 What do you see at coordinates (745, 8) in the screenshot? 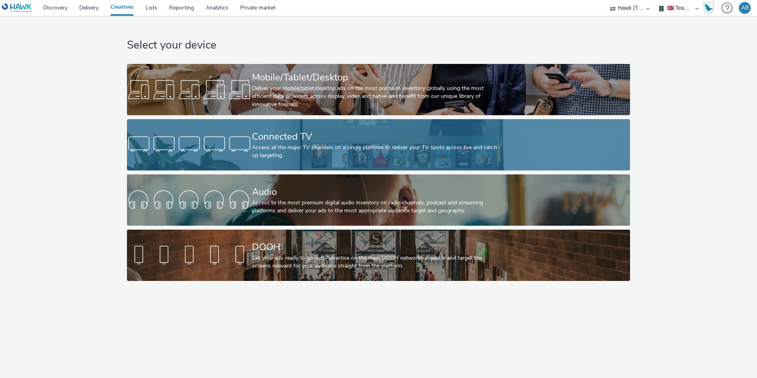
I see `div: AB` at bounding box center [745, 8].